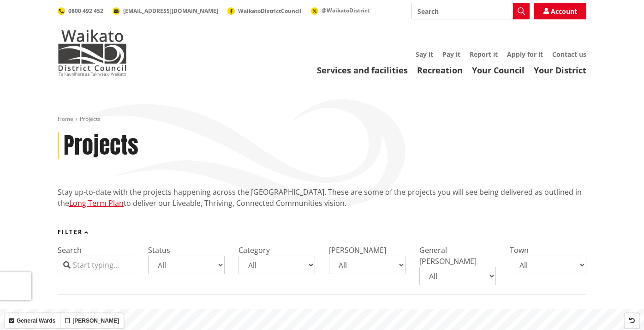 The image size is (644, 330). Describe the element at coordinates (97, 203) in the screenshot. I see `a: Long Term Plan` at that location.